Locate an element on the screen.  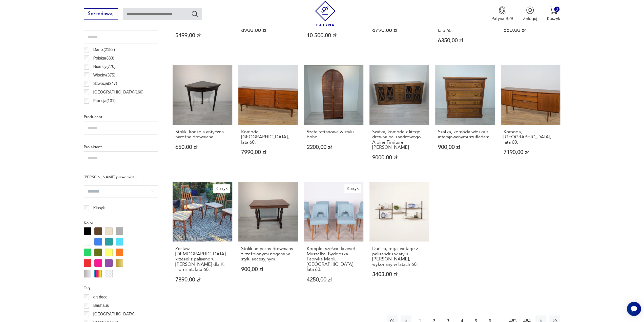
a: Stolik, konsola antyczna narożna drewnianaStolik, konsola antyczna narożna drewniana650,00 zł is located at coordinates (202, 118).